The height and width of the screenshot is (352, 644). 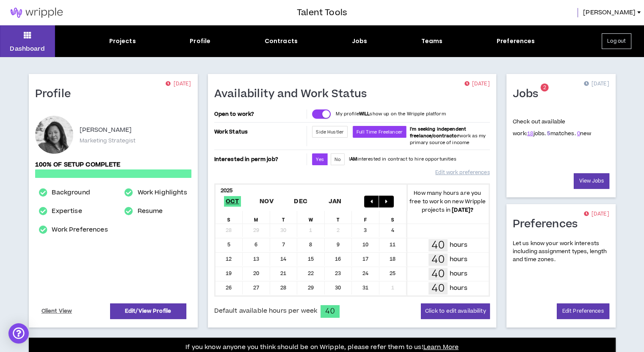 I want to click on p: How many hours are you free to work on new Wripple projects in, so click(x=447, y=202).